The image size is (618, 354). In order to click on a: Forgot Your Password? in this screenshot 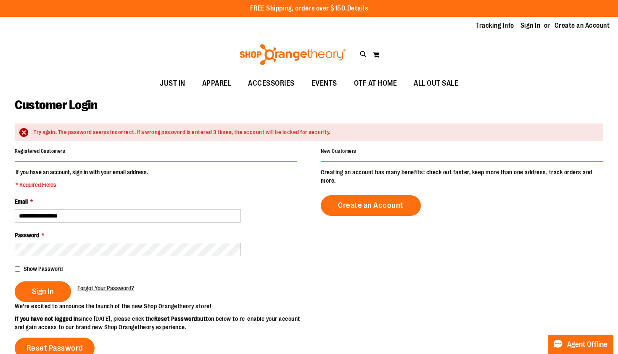, I will do `click(105, 288)`.